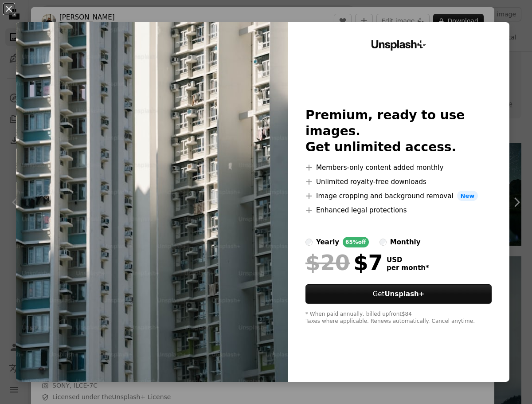 The image size is (532, 404). What do you see at coordinates (408, 268) in the screenshot?
I see `span: per month *` at bounding box center [408, 268].